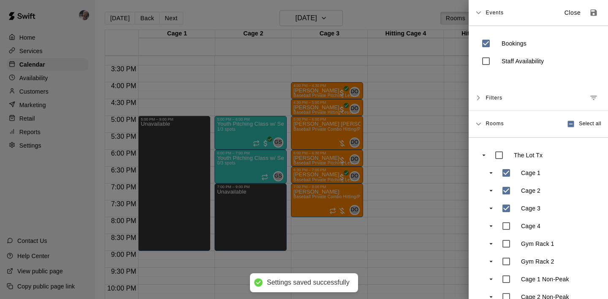 This screenshot has width=608, height=299. I want to click on p: Staff Availability, so click(523, 61).